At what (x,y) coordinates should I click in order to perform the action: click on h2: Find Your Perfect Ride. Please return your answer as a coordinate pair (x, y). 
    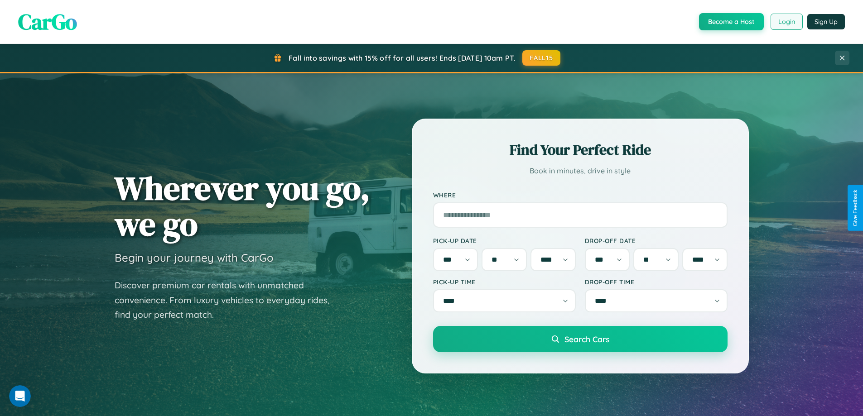
    Looking at the image, I should click on (580, 150).